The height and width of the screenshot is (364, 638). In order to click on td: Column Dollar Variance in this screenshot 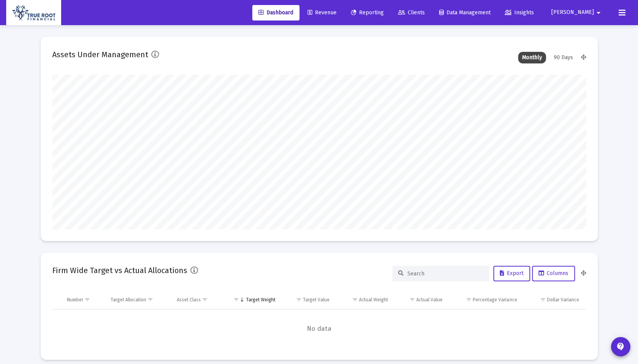, I will do `click(554, 300)`.